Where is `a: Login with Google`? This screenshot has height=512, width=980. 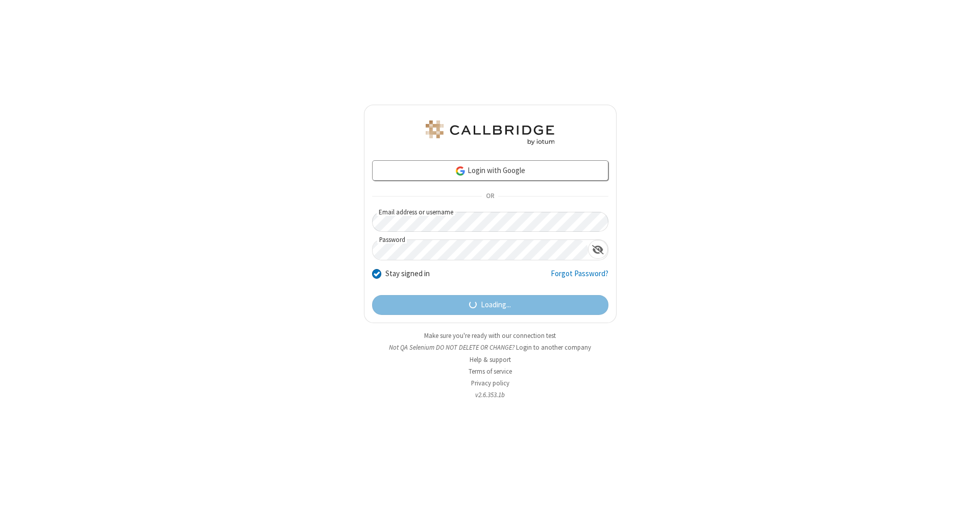
a: Login with Google is located at coordinates (490, 171).